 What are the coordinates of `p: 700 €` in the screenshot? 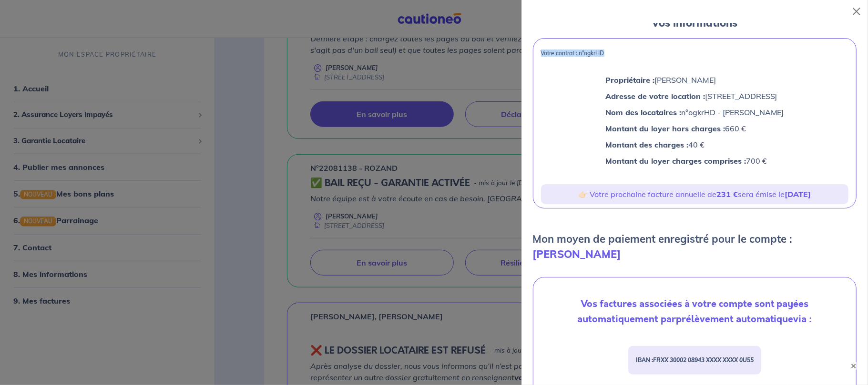 It's located at (694, 161).